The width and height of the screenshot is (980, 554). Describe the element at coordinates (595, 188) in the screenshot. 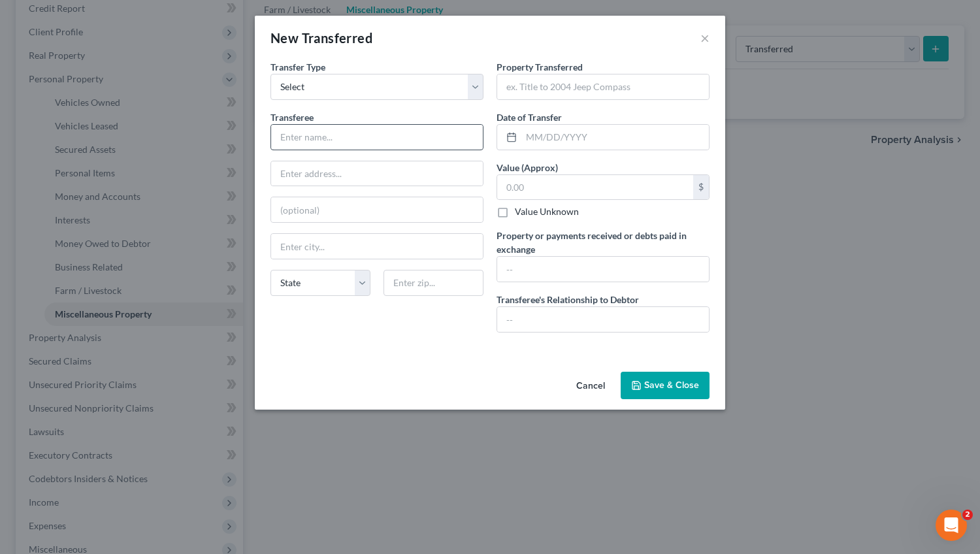

I see `input: 0.00` at that location.